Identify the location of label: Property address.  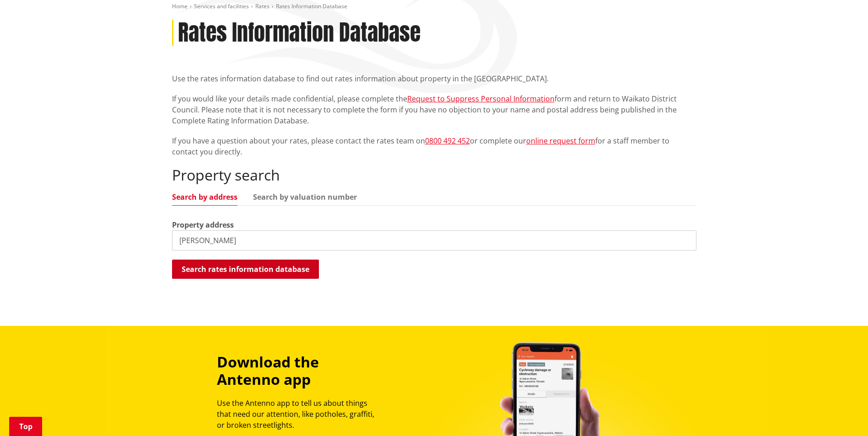
(203, 224).